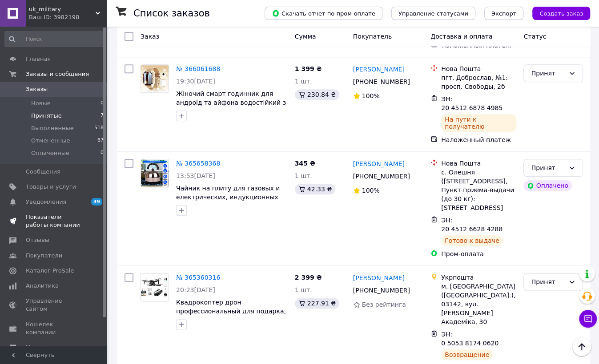 The image size is (599, 364). What do you see at coordinates (37, 348) in the screenshot?
I see `span: Маркет` at bounding box center [37, 348].